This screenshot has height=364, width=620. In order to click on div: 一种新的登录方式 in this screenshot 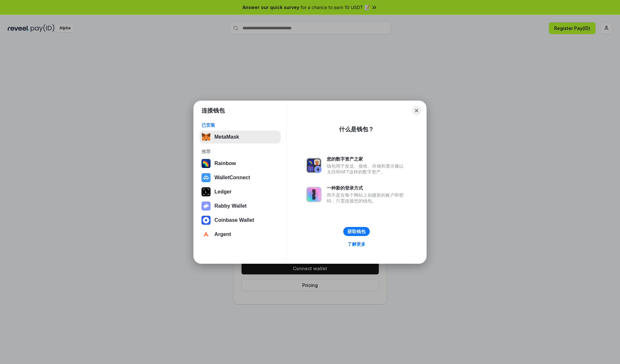, I will do `click(367, 188)`.